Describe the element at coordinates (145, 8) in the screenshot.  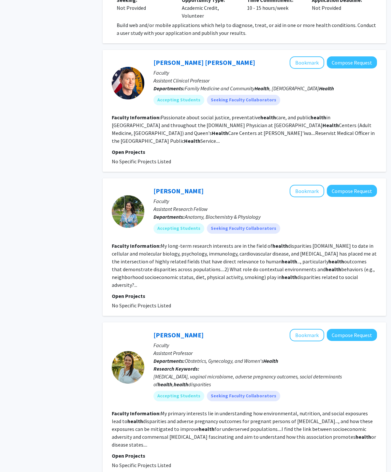
I see `div: Not Provided` at that location.